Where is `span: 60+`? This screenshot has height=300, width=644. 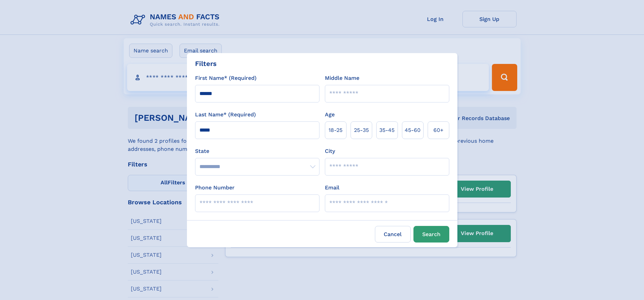
span: 60+ is located at coordinates (439, 130).